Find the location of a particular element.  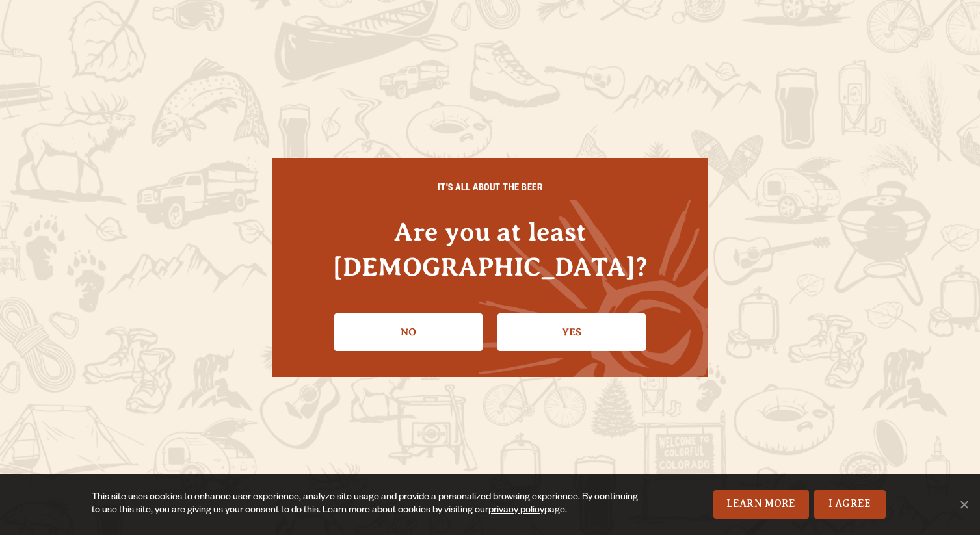

a: privacy policy is located at coordinates (517, 511).